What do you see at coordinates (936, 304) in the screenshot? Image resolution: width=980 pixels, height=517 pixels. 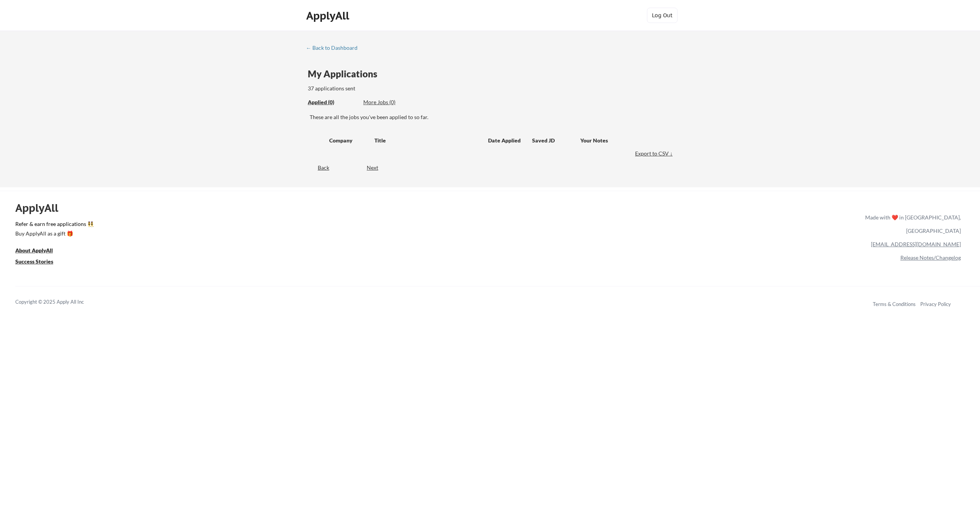 I see `a: Privacy Policy` at bounding box center [936, 304].